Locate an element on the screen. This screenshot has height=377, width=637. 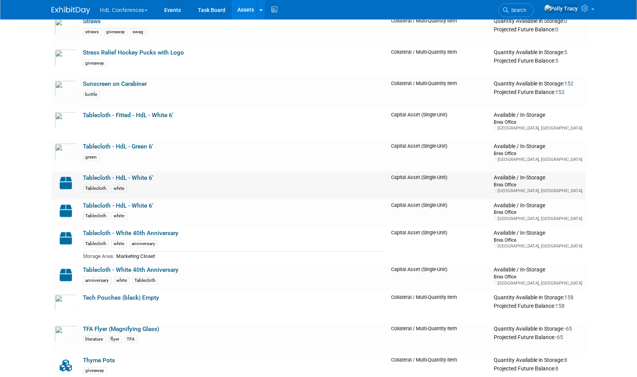
img: ExhibitDay is located at coordinates (71, 10).